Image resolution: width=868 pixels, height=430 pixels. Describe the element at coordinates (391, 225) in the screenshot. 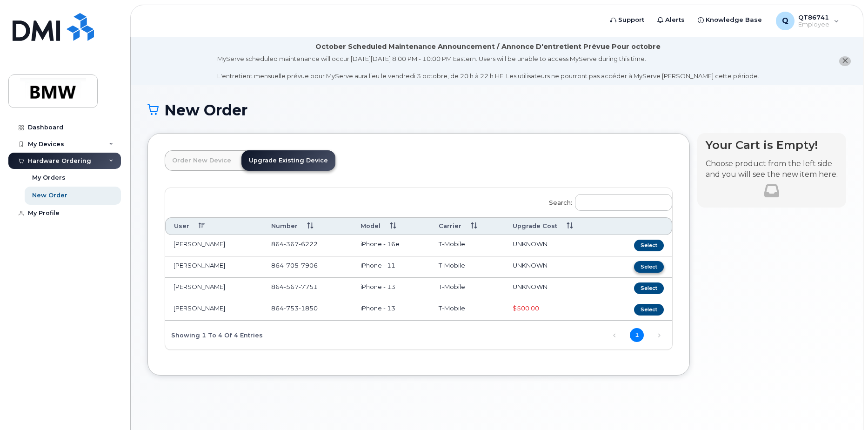

I see `th: Model: activate to sort column ascending` at that location.